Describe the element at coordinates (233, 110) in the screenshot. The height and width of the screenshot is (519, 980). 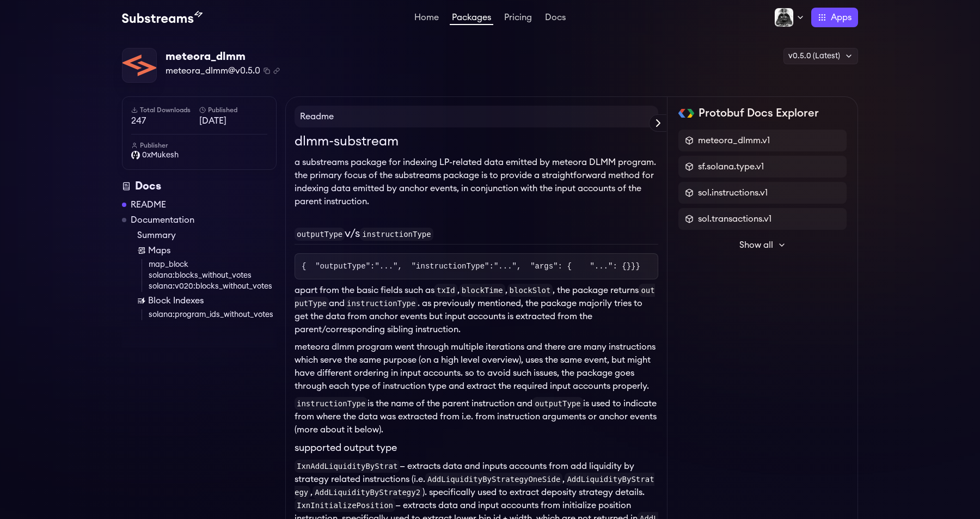
I see `h6: Published` at that location.